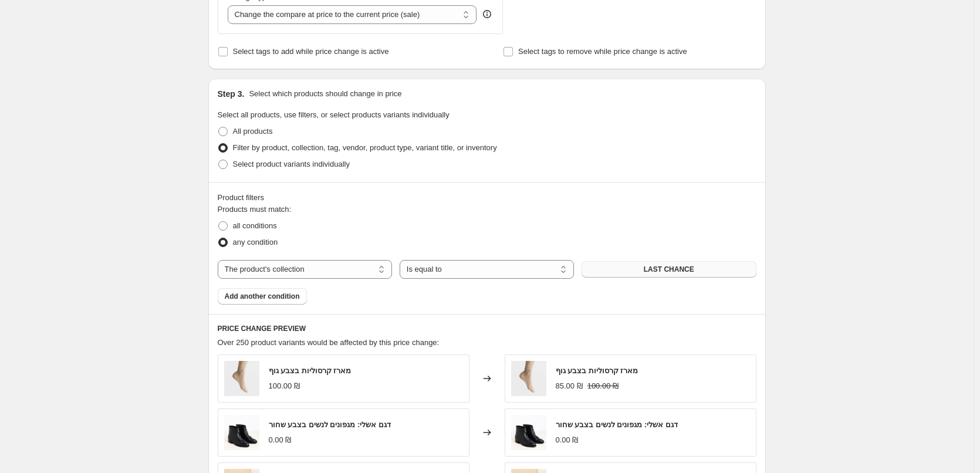 This screenshot has height=473, width=980. Describe the element at coordinates (603, 51) in the screenshot. I see `span: Select tags to remove while price change is active` at that location.